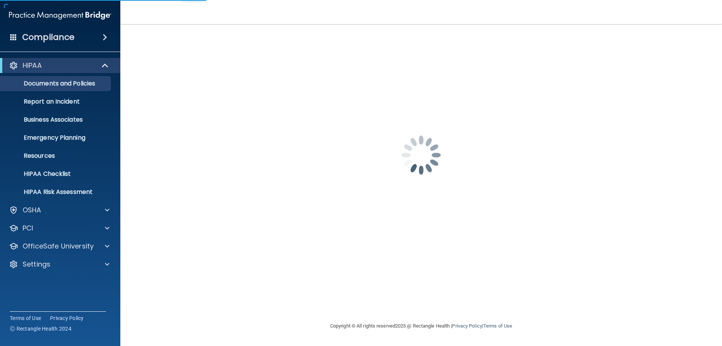 Image resolution: width=722 pixels, height=346 pixels. Describe the element at coordinates (56, 156) in the screenshot. I see `p: Resources` at that location.